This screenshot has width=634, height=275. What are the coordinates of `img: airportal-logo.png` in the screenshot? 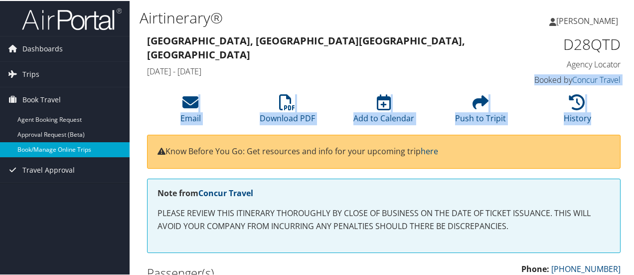 It's located at (72, 18).